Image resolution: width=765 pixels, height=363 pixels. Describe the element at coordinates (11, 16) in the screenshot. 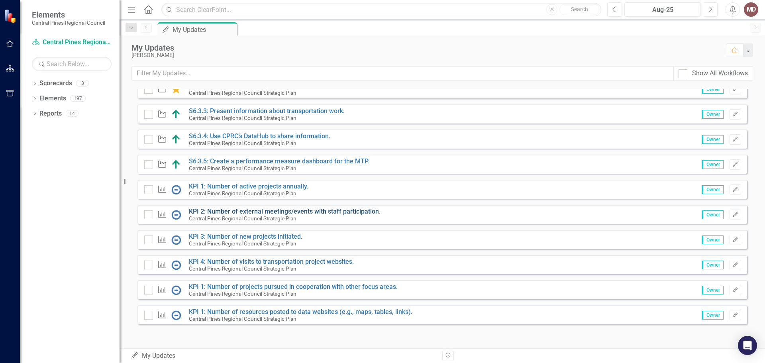

I see `img: ClearPoint Strategy` at that location.